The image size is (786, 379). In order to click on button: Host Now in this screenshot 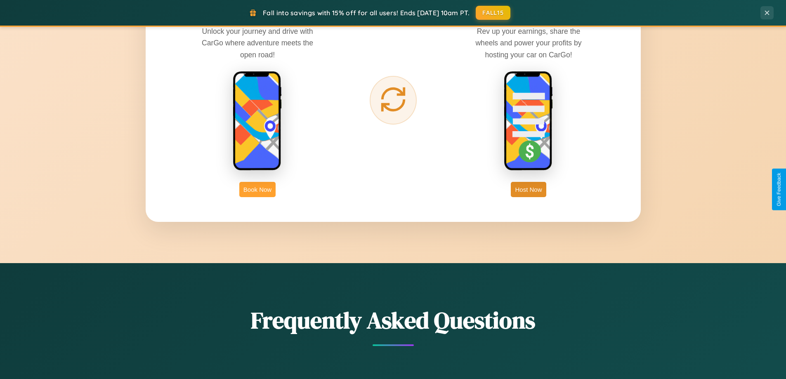, I will do `click(528, 189)`.